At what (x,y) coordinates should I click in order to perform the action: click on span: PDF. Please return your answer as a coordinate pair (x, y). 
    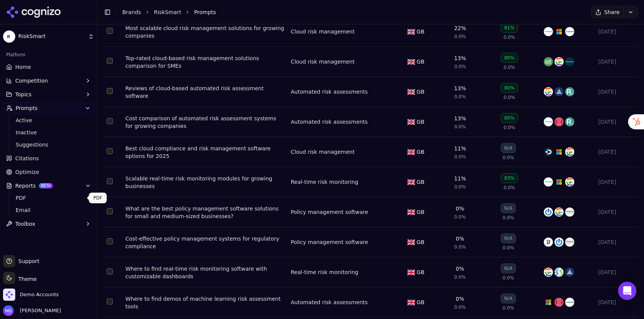
    Looking at the image, I should click on (49, 198).